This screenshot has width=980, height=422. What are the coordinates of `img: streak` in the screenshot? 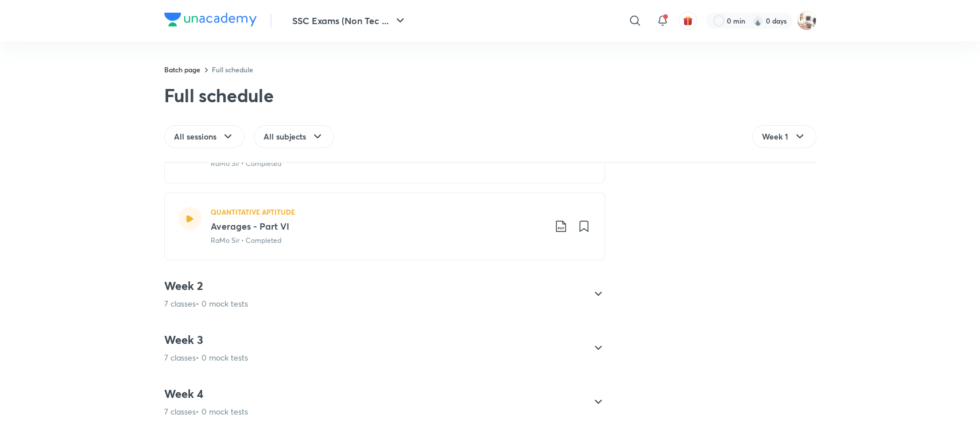 It's located at (758, 21).